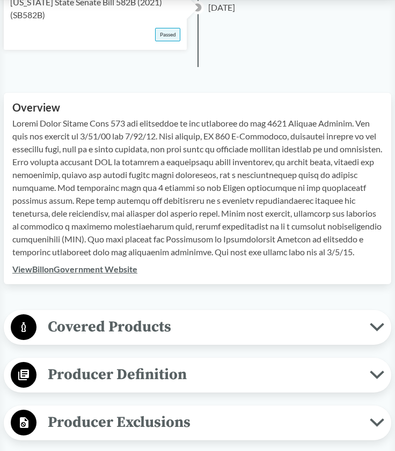 The height and width of the screenshot is (451, 395). Describe the element at coordinates (197, 107) in the screenshot. I see `h2: Overview` at that location.